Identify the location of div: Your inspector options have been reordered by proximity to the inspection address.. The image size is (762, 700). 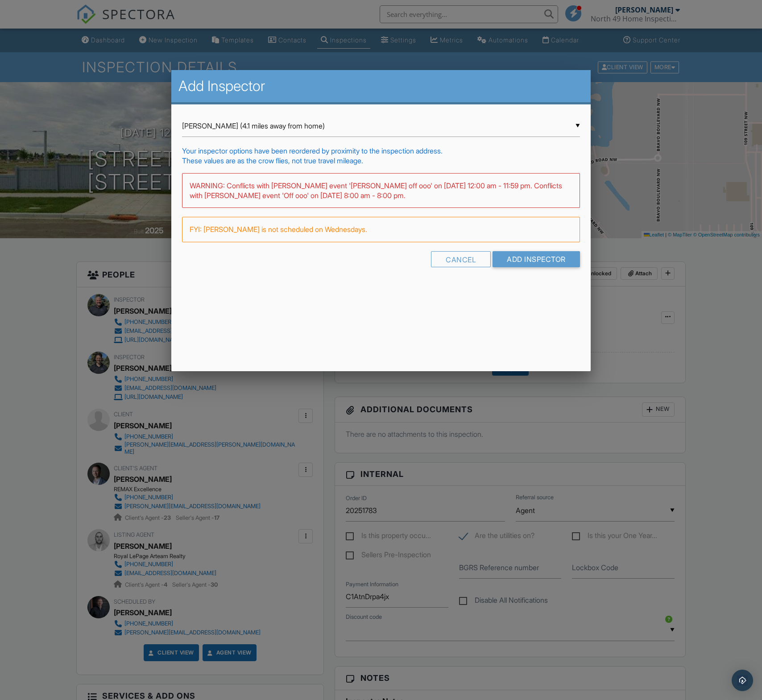
(381, 151).